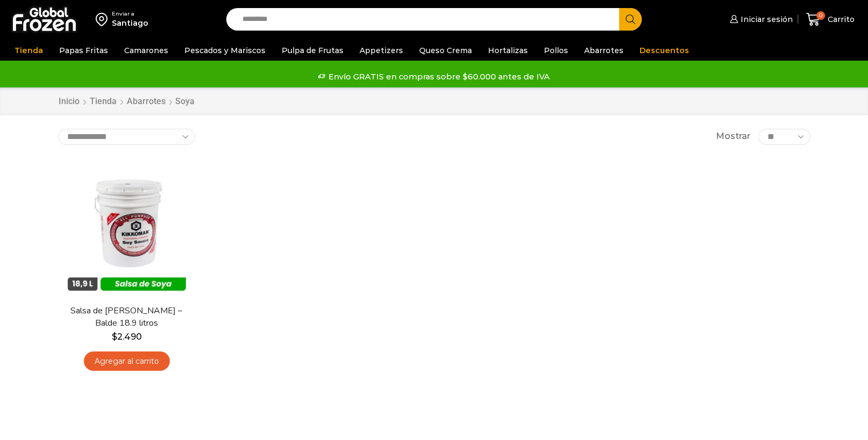 This screenshot has width=868, height=440. I want to click on button: Search button, so click(630, 20).